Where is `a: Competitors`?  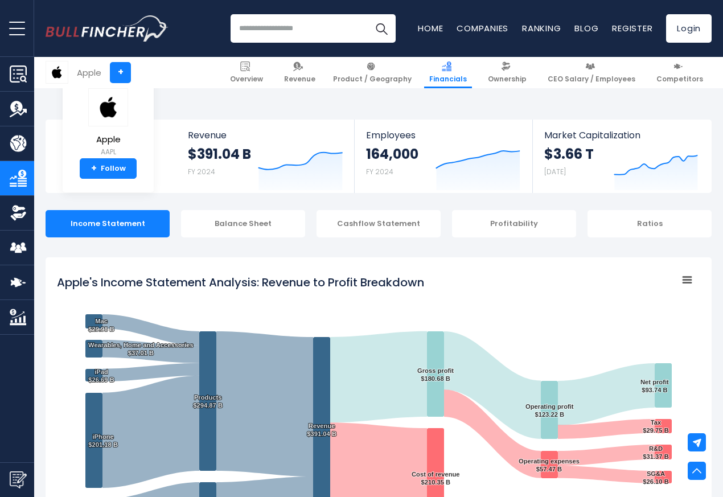
a: Competitors is located at coordinates (680, 72).